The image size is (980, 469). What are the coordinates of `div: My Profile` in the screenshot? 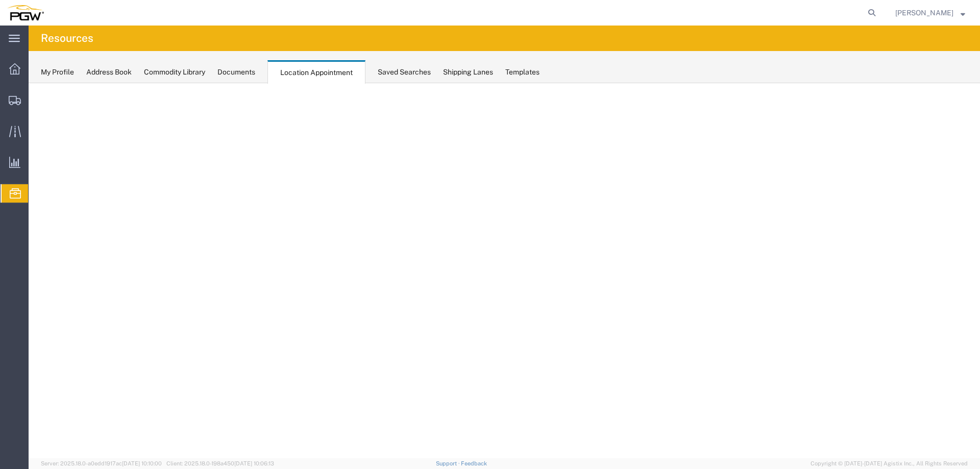 It's located at (57, 72).